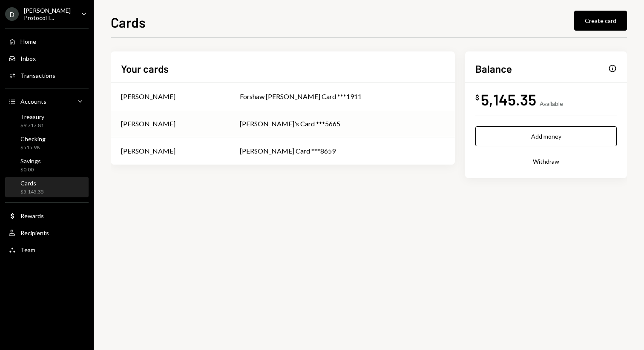 This screenshot has height=350, width=644. What do you see at coordinates (47, 121) in the screenshot?
I see `a: Treasury$9,717.81` at bounding box center [47, 121].